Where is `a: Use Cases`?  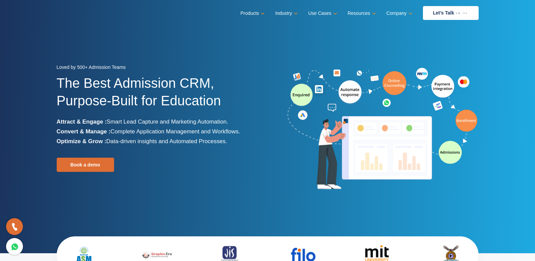 a: Use Cases is located at coordinates (322, 13).